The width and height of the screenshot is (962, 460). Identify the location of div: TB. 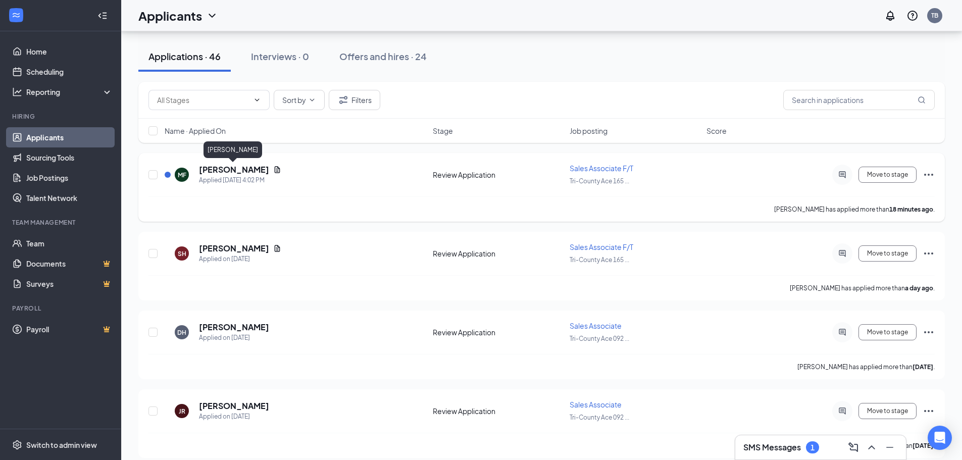
(934, 15).